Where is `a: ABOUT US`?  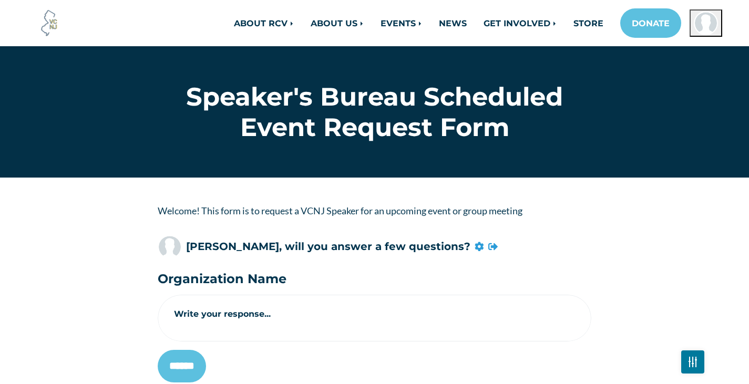
a: ABOUT US is located at coordinates (337, 23).